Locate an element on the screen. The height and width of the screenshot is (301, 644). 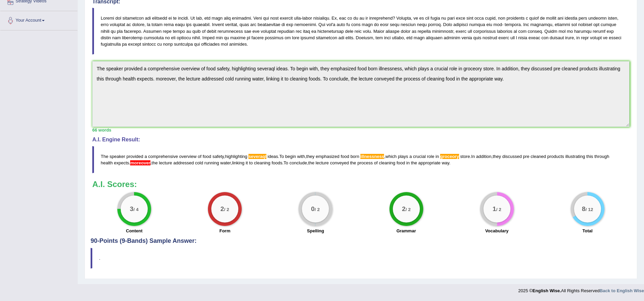
span: expects is located at coordinates (121, 163).